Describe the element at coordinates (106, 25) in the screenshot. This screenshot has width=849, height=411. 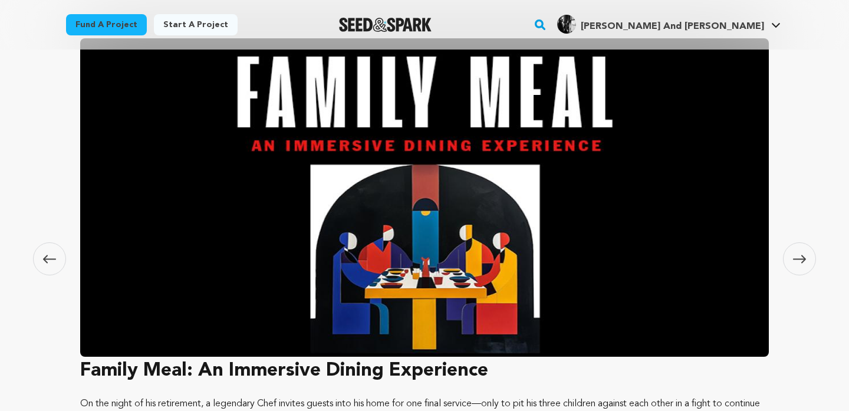
I see `a: Fund a project` at that location.